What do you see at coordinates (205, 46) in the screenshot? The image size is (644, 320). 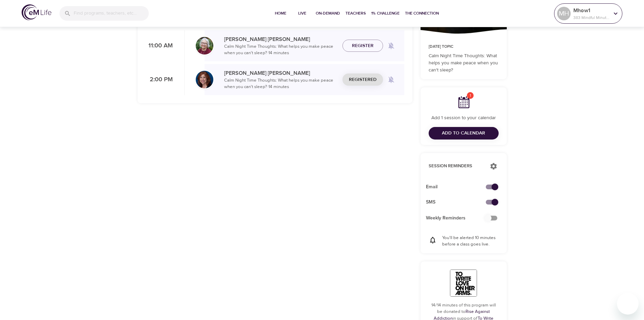 I see `img: Bernice_Moore_min.jpg` at bounding box center [205, 46].